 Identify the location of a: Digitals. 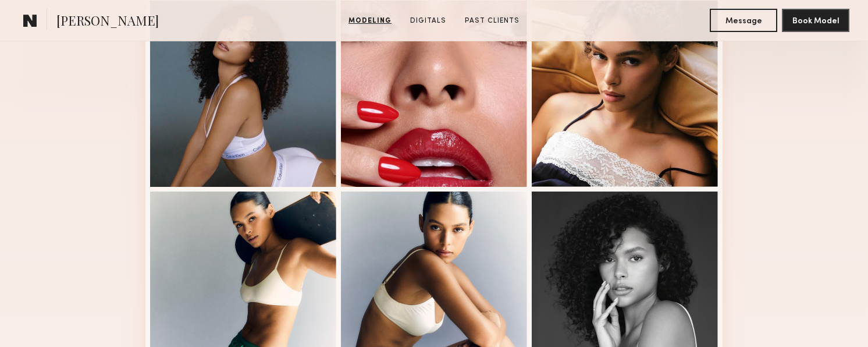
(428, 21).